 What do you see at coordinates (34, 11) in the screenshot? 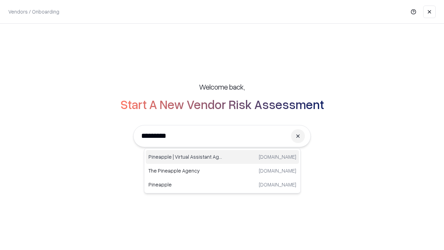
I see `p: Vendors / Onboarding` at bounding box center [34, 11].